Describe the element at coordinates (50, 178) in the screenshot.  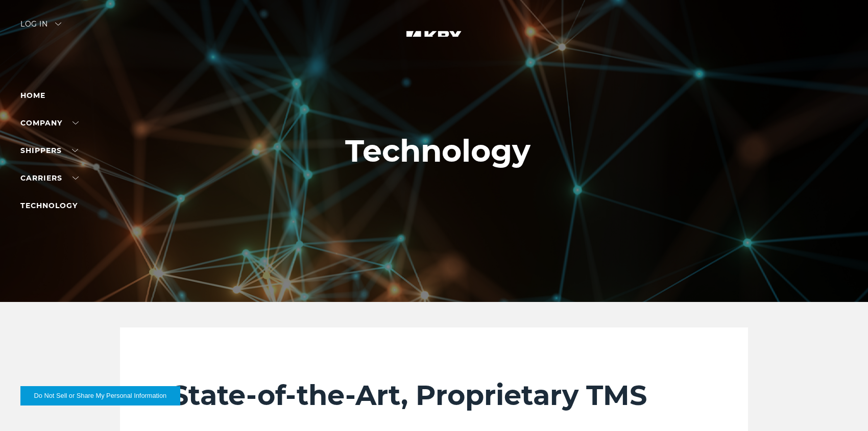
I see `a: Carriers` at that location.